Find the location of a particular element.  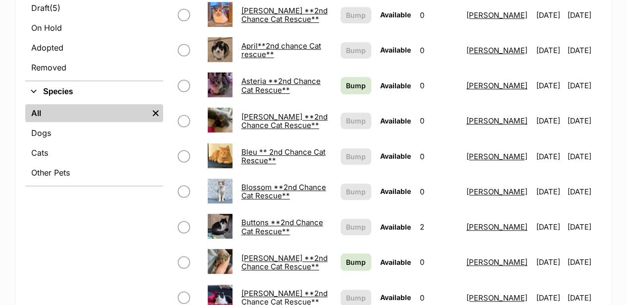

a: Remove filter is located at coordinates (156, 113).